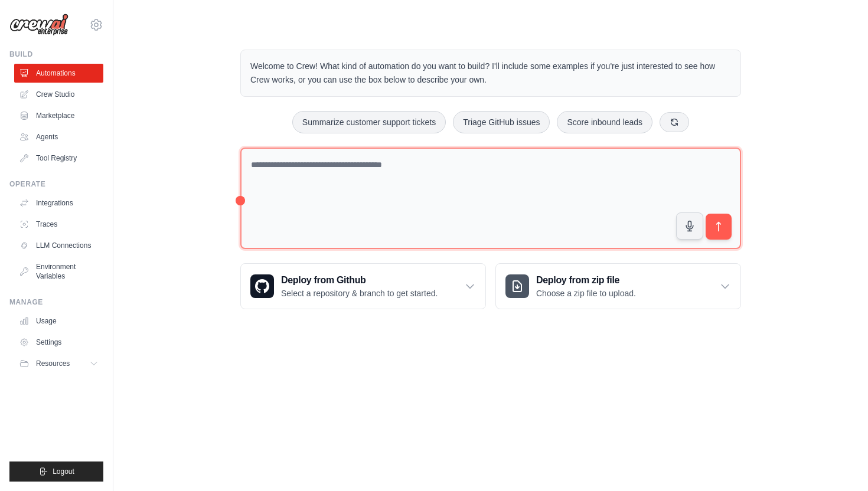 Image resolution: width=868 pixels, height=491 pixels. What do you see at coordinates (58, 246) in the screenshot?
I see `a: LLM Connections` at bounding box center [58, 246].